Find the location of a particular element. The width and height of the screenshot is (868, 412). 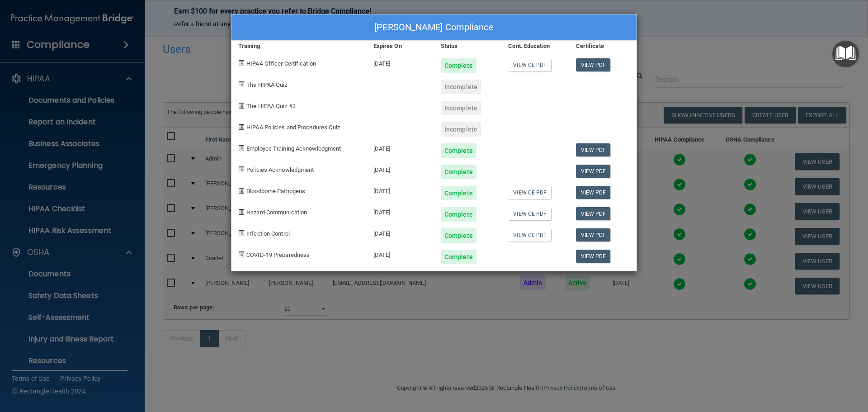

span: Infection Control is located at coordinates (268, 233).